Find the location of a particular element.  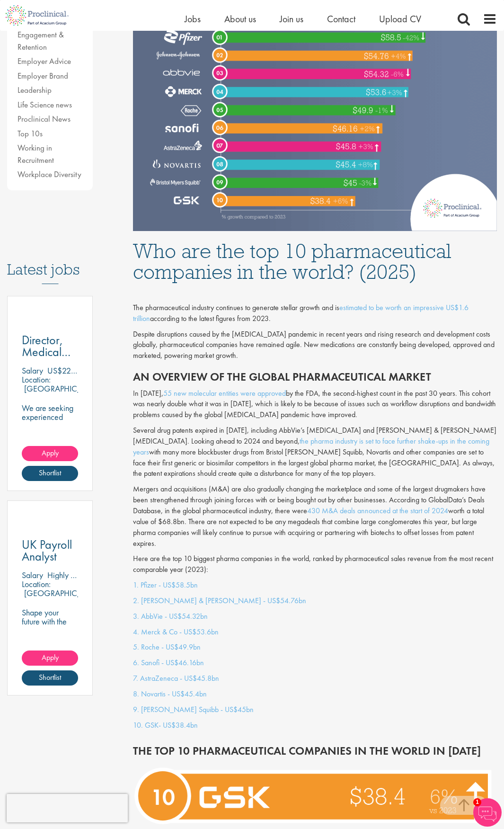

img: Chatbot is located at coordinates (488, 813).